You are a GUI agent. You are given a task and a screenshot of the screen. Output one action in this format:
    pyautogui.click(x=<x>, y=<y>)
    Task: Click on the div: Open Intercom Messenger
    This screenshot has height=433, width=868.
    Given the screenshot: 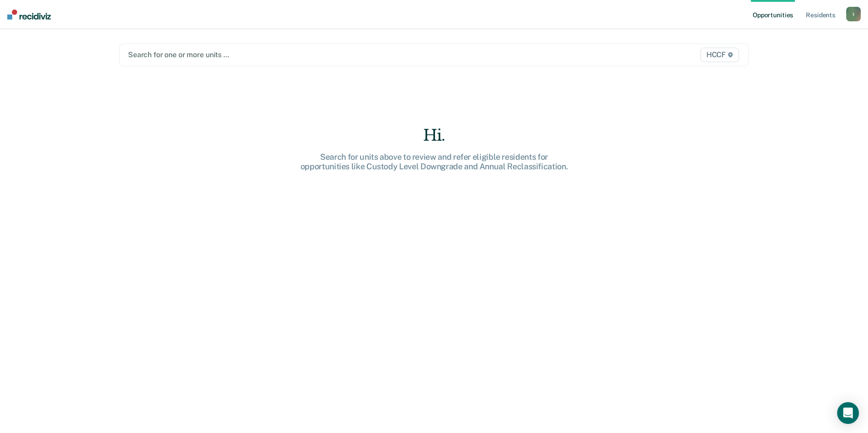 What is the action you would take?
    pyautogui.click(x=848, y=413)
    